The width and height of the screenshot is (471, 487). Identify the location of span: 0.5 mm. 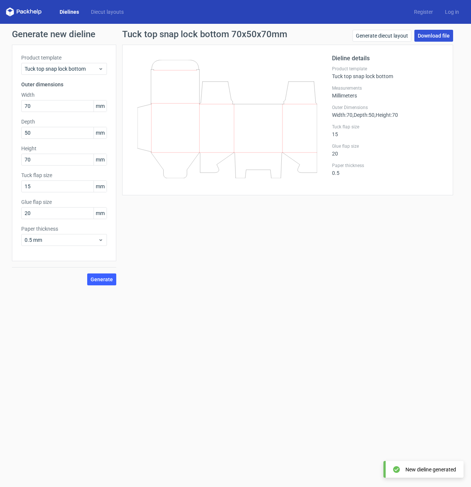
(61, 240).